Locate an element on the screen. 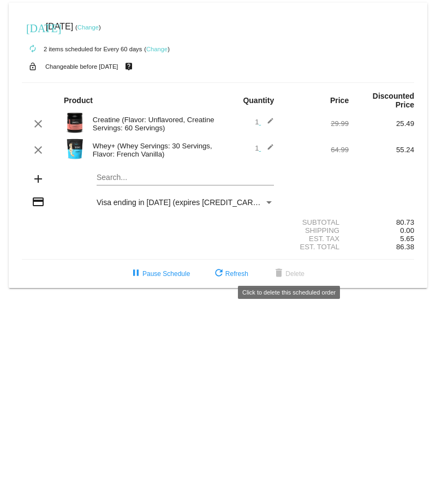 The width and height of the screenshot is (436, 504). span: Refresh is located at coordinates (230, 274).